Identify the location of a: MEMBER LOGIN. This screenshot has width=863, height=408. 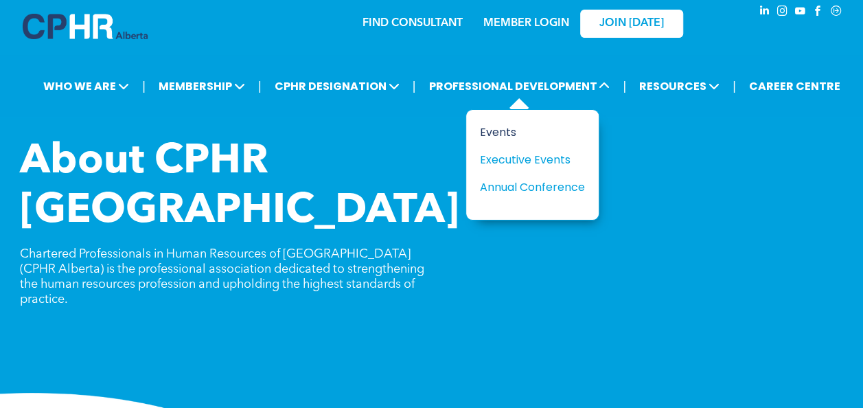
(526, 23).